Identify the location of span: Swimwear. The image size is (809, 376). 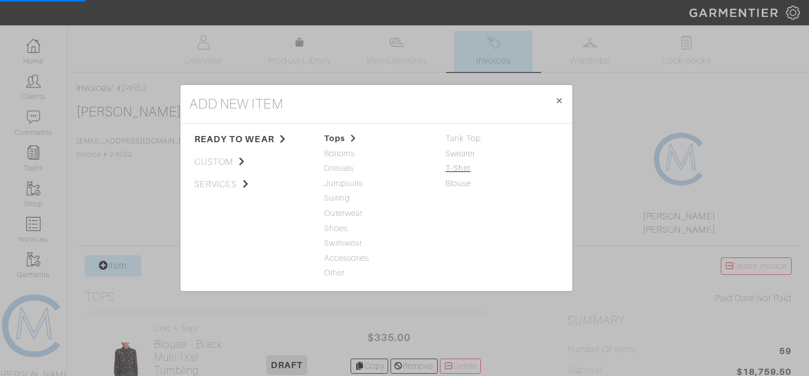
(376, 243).